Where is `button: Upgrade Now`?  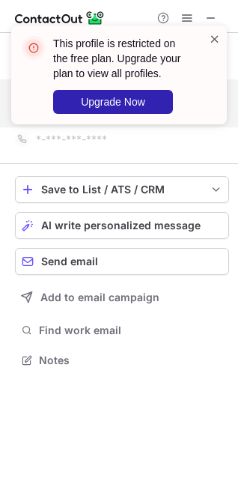
button: Upgrade Now is located at coordinates (113, 102).